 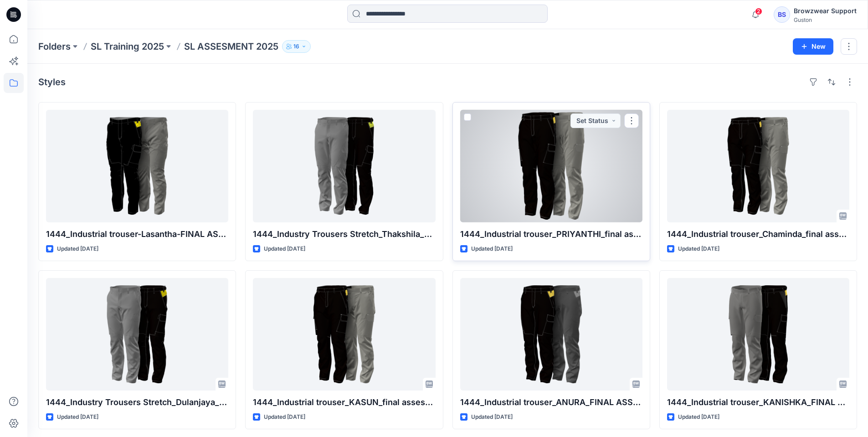 What do you see at coordinates (552, 334) in the screenshot?
I see `a: 1444_Industrial trouser_ANURA_FINAL ASSIGNMENT` at bounding box center [552, 334].